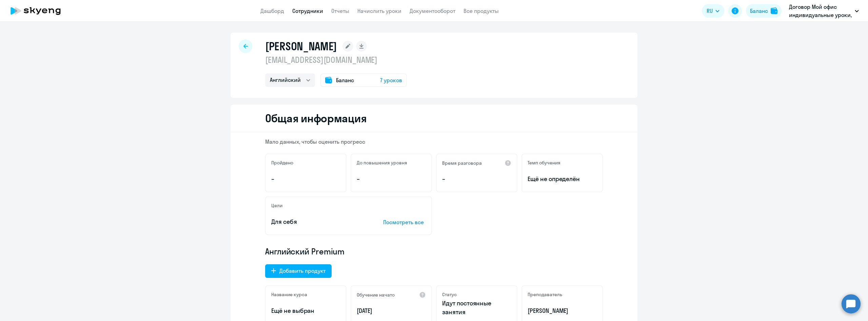 This screenshot has width=868, height=321. I want to click on span: Английский Premium, so click(305, 251).